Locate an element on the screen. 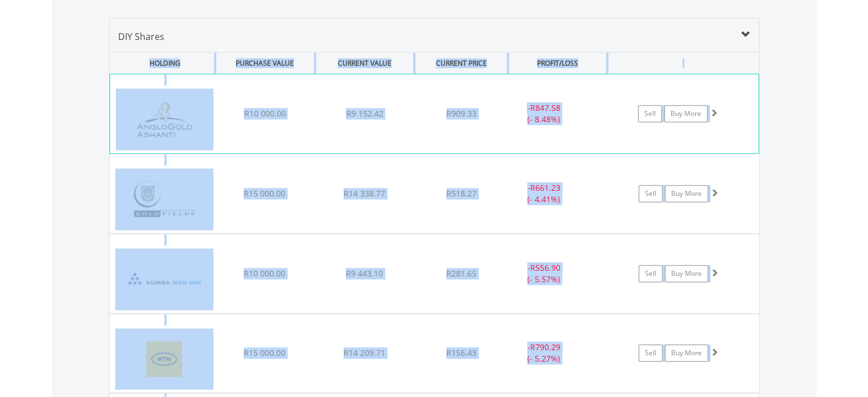 The width and height of the screenshot is (868, 397). img: EQU.ZA.GFI.png is located at coordinates (165, 199).